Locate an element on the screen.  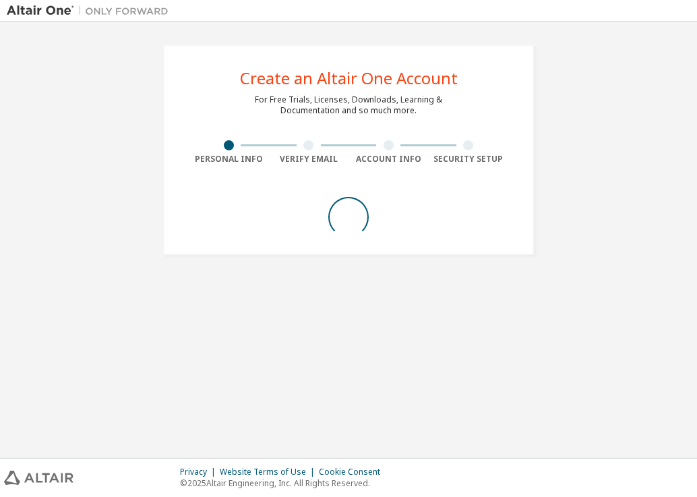
img: altair_logo.svg is located at coordinates (38, 477).